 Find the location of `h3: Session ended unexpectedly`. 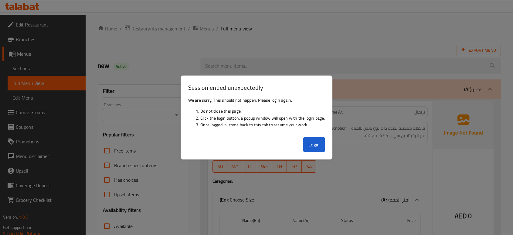

h3: Session ended unexpectedly is located at coordinates (257, 87).